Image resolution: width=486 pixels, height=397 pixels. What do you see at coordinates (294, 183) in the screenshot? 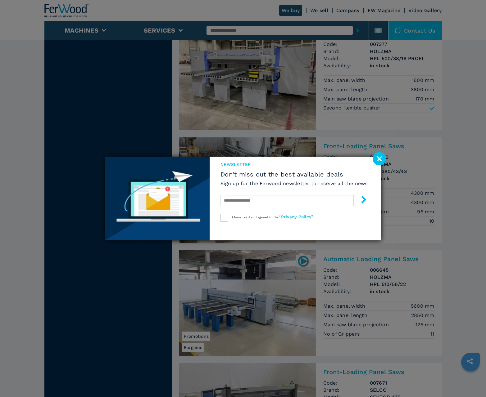
I see `h6: Sign up for the Ferwood newsletter to receive all the news` at bounding box center [294, 183].